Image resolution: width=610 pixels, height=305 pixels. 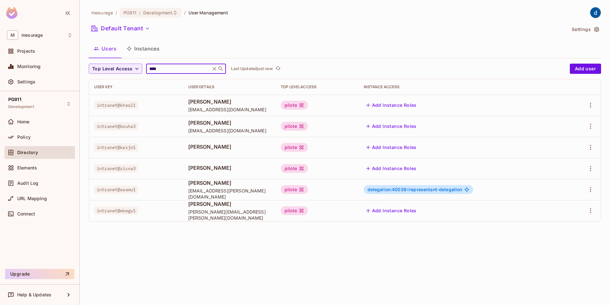 I want to click on span: delegation:40036, so click(x=389, y=189).